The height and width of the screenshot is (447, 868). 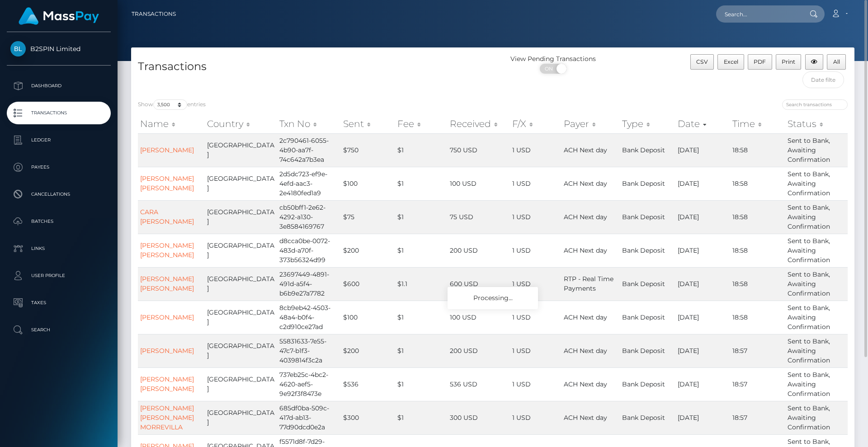 I want to click on a: Batches, so click(x=59, y=222).